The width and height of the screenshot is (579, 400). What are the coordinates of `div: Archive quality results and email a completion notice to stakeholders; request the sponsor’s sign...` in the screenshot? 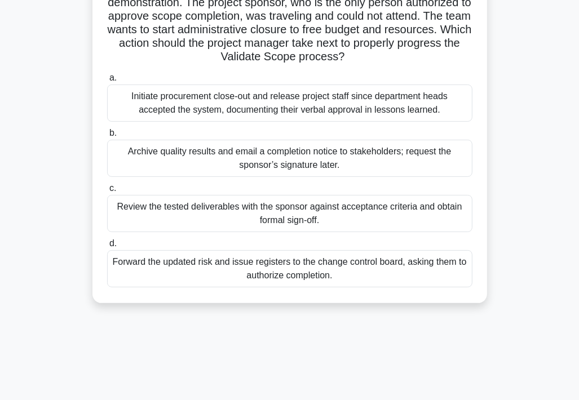 It's located at (290, 158).